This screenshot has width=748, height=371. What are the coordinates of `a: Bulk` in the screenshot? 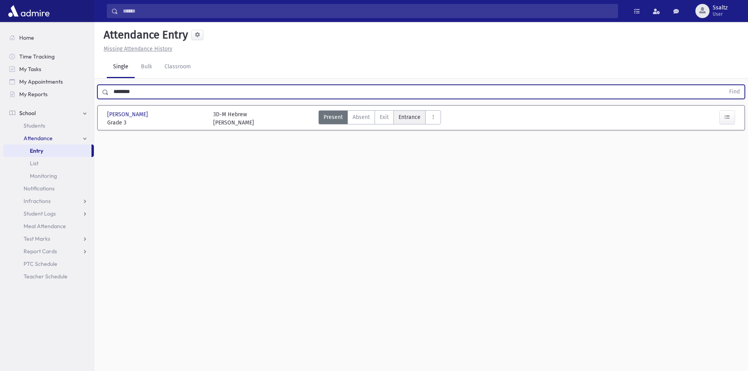 It's located at (147, 67).